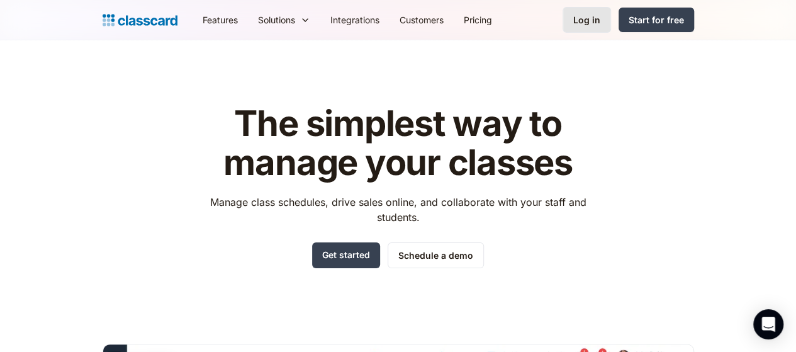 This screenshot has width=796, height=352. I want to click on a: Logo, so click(140, 20).